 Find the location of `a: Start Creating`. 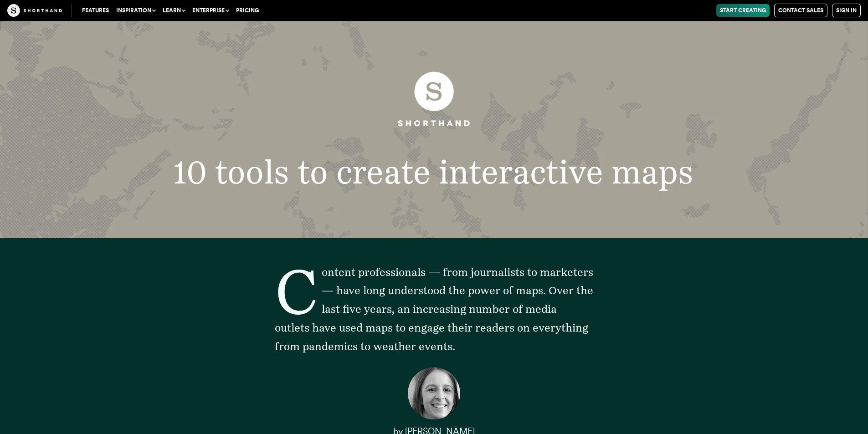

a: Start Creating is located at coordinates (743, 10).